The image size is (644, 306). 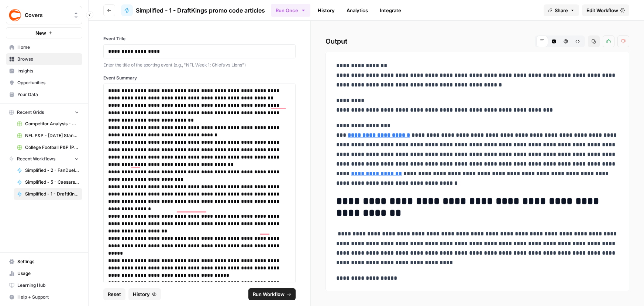 I want to click on a: Settings, so click(x=44, y=261).